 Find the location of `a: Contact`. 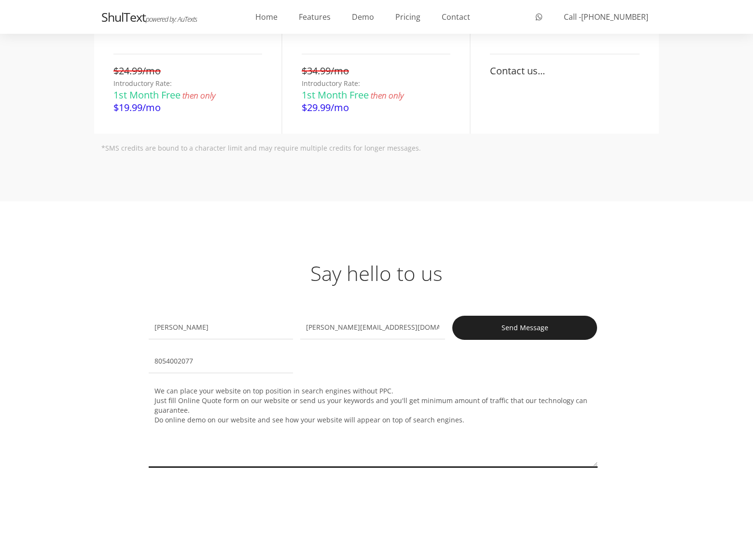

a: Contact is located at coordinates (456, 17).